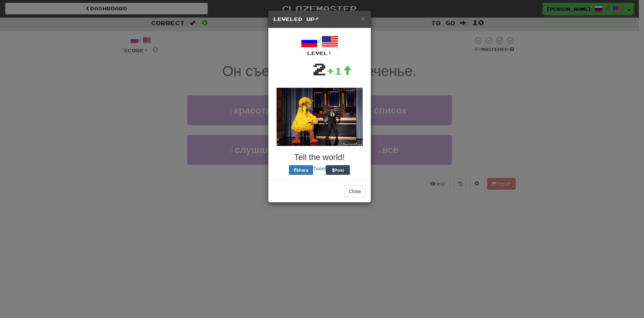 The width and height of the screenshot is (644, 318). What do you see at coordinates (339, 71) in the screenshot?
I see `div: +1` at bounding box center [339, 71].